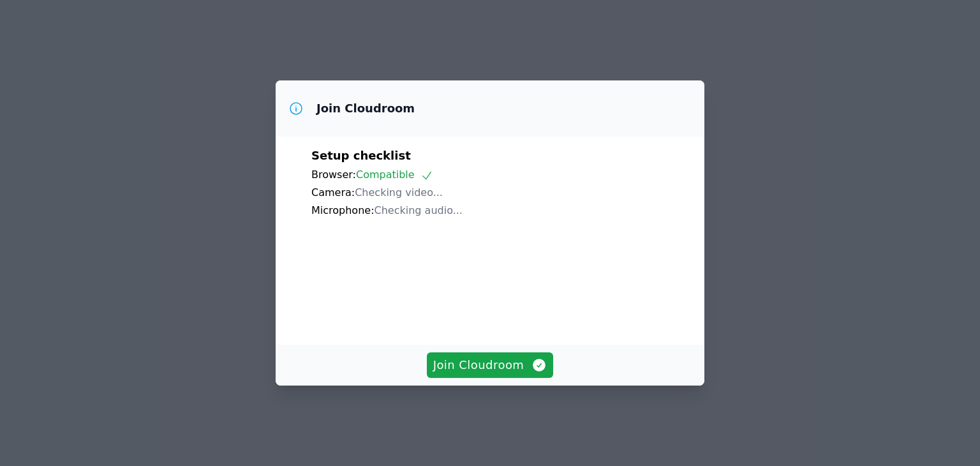  Describe the element at coordinates (361, 155) in the screenshot. I see `span: Setup checklist` at that location.